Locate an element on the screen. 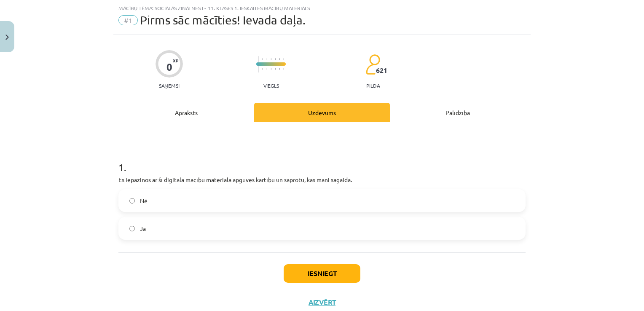 The width and height of the screenshot is (644, 311). input: Jā is located at coordinates (132, 229).